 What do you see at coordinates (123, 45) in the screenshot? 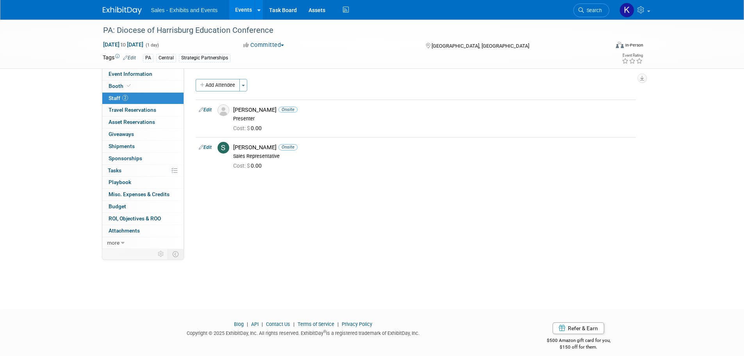
I see `span: to` at bounding box center [123, 45].